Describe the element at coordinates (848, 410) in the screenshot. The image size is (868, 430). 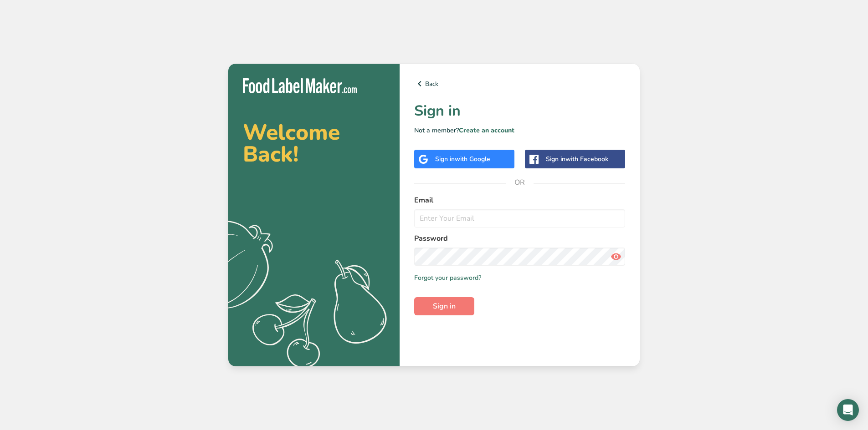
I see `div: Open Intercom Messenger` at that location.